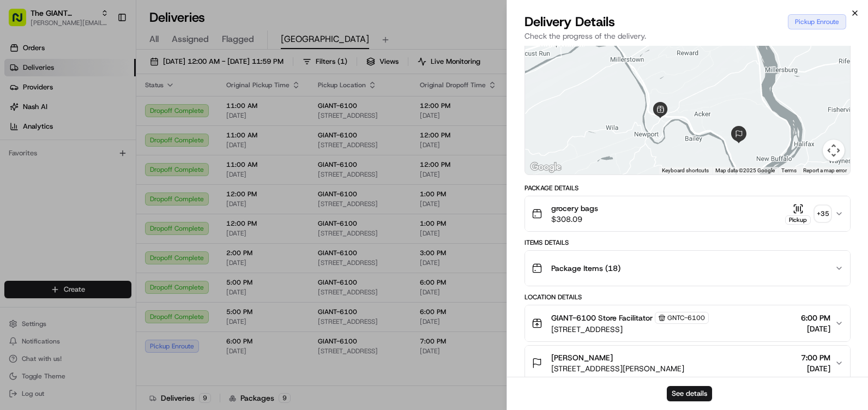  I want to click on button: See details, so click(690, 393).